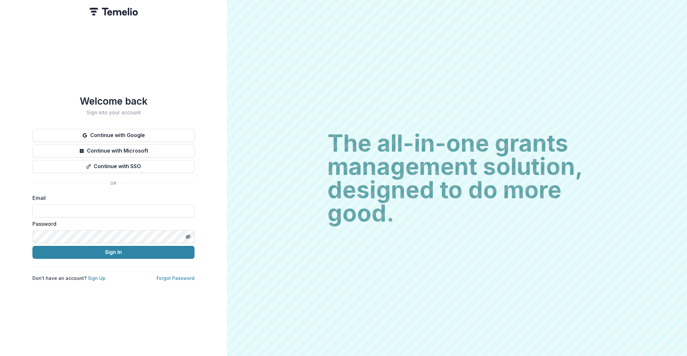 The width and height of the screenshot is (687, 356). I want to click on button: Continue with Google, so click(113, 135).